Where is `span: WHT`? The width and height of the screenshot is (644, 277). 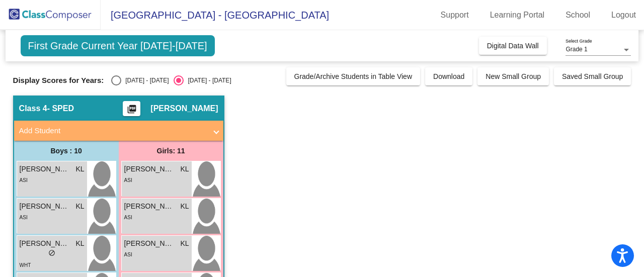 span: WHT is located at coordinates (25, 265).